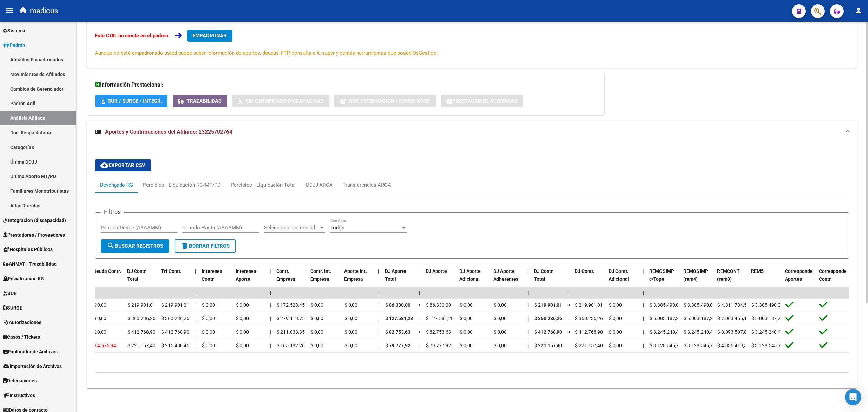  Describe the element at coordinates (280, 100) in the screenshot. I see `button: Sin Certificado Discapacidad` at that location.